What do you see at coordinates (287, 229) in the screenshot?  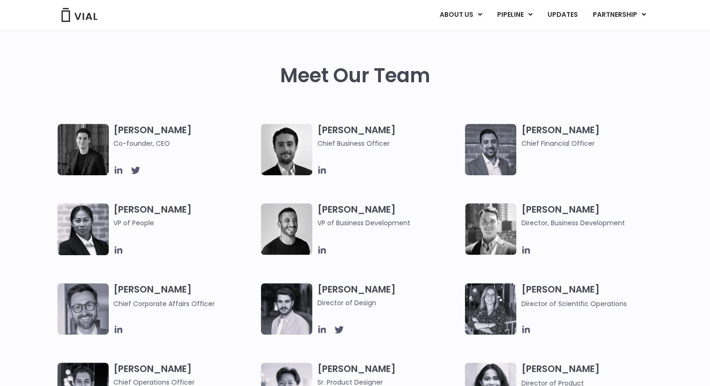 I see `img: A black and white photo of a man smiling.` at bounding box center [287, 229].